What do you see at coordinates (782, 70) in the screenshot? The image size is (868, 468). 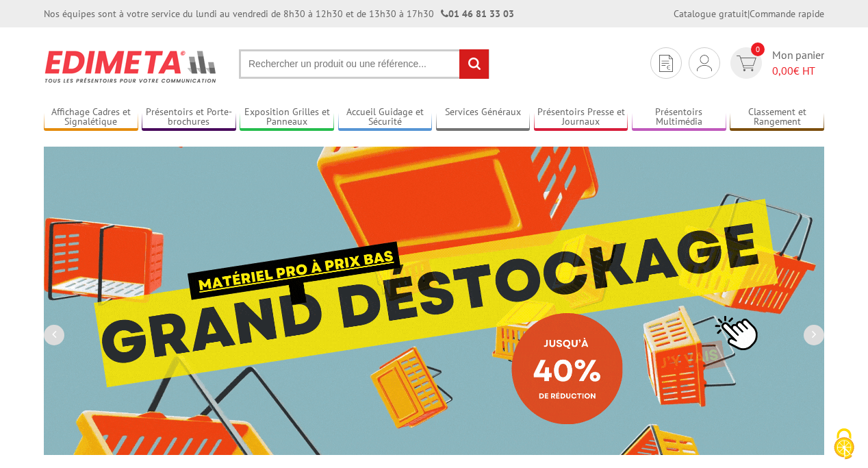 I see `span: 0,00` at bounding box center [782, 70].